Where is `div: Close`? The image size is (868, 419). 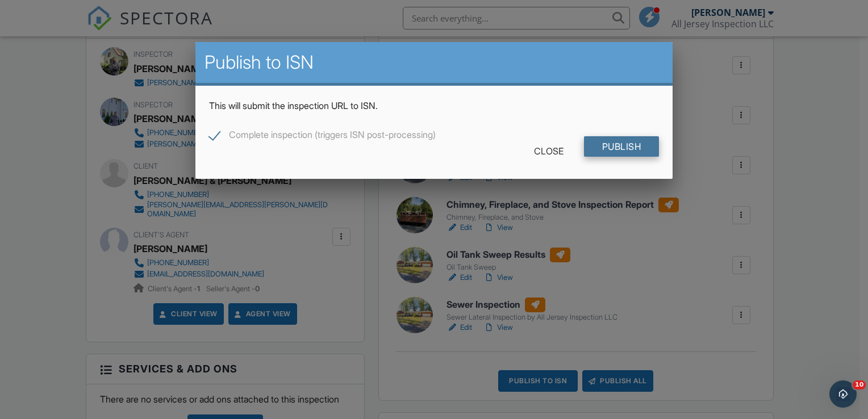
div: Close is located at coordinates (549, 151).